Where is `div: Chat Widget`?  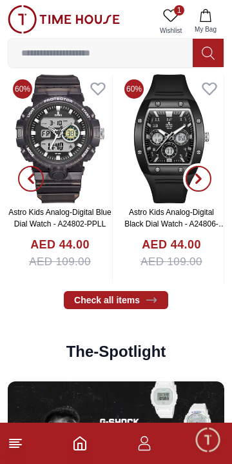 div: Chat Widget is located at coordinates (209, 440).